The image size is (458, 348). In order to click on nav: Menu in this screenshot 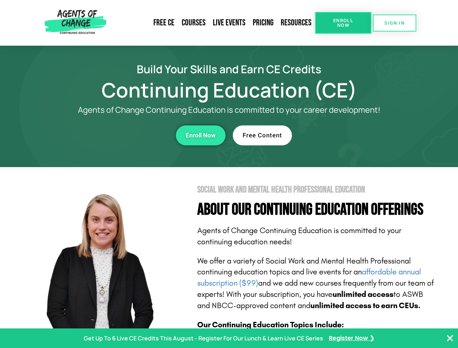, I will do `click(212, 23)`.